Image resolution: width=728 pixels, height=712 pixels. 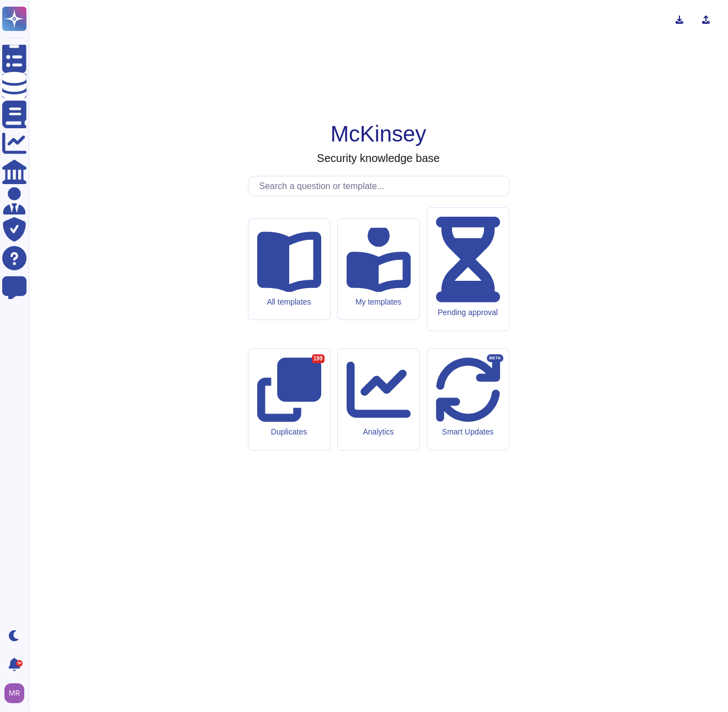 What do you see at coordinates (378, 158) in the screenshot?
I see `h3: Security knowledge base` at bounding box center [378, 158].